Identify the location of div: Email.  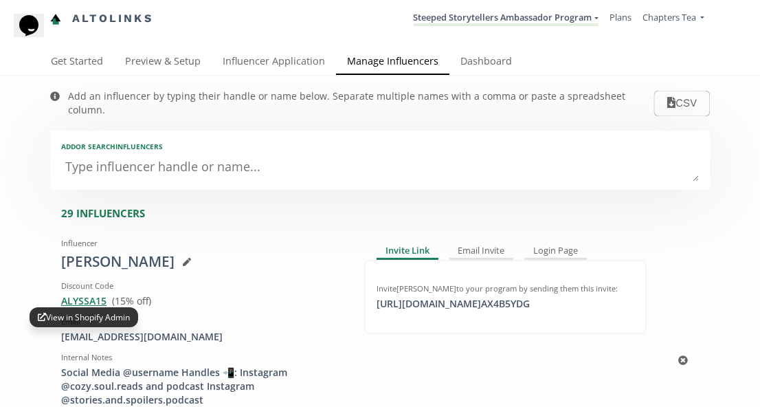
(202, 322).